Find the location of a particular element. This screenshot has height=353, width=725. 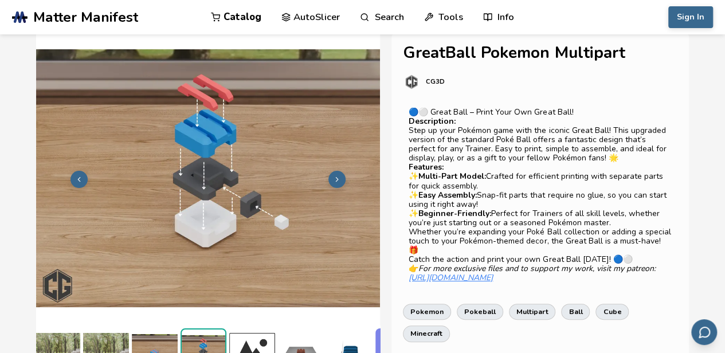

strong: Easy Assembly: is located at coordinates (448, 195).